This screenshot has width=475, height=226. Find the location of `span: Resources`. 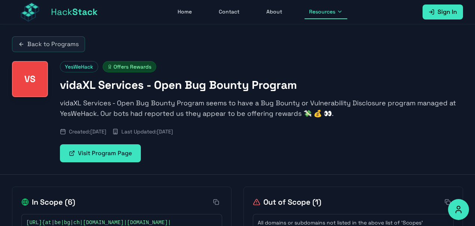

span: Resources is located at coordinates (322, 12).